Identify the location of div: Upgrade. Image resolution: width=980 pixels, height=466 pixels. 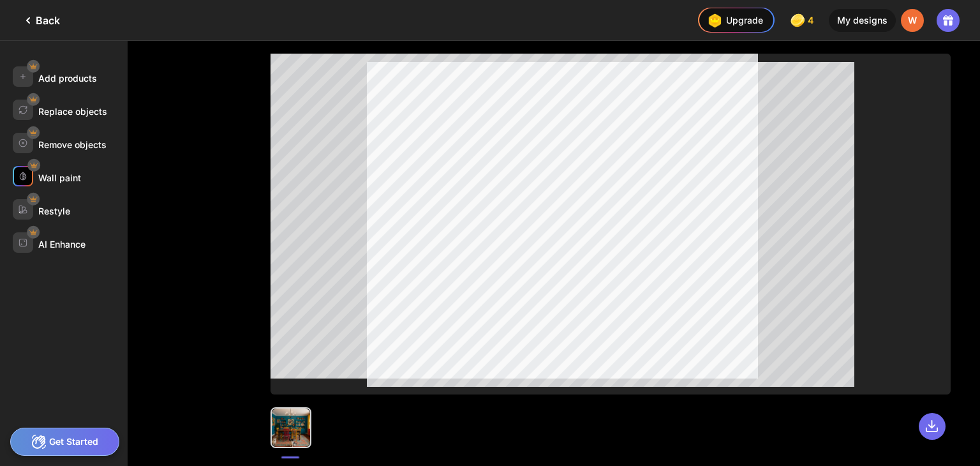
(734, 21).